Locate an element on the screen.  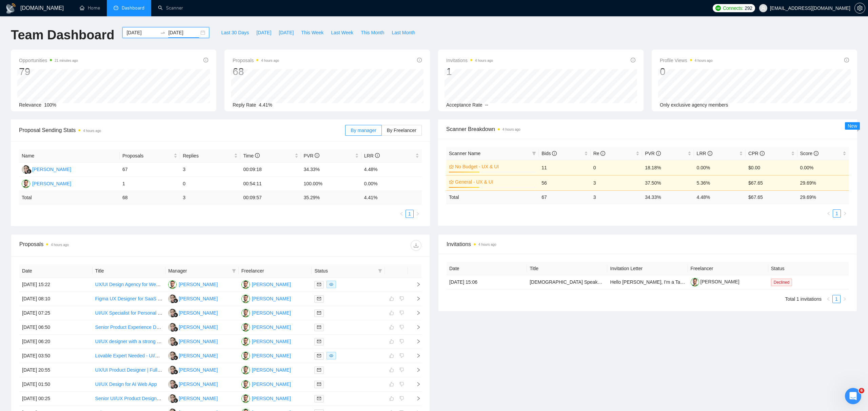
td: 3 is located at coordinates (617, 182).